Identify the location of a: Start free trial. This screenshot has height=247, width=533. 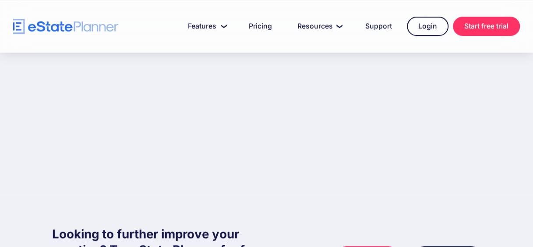
(486, 26).